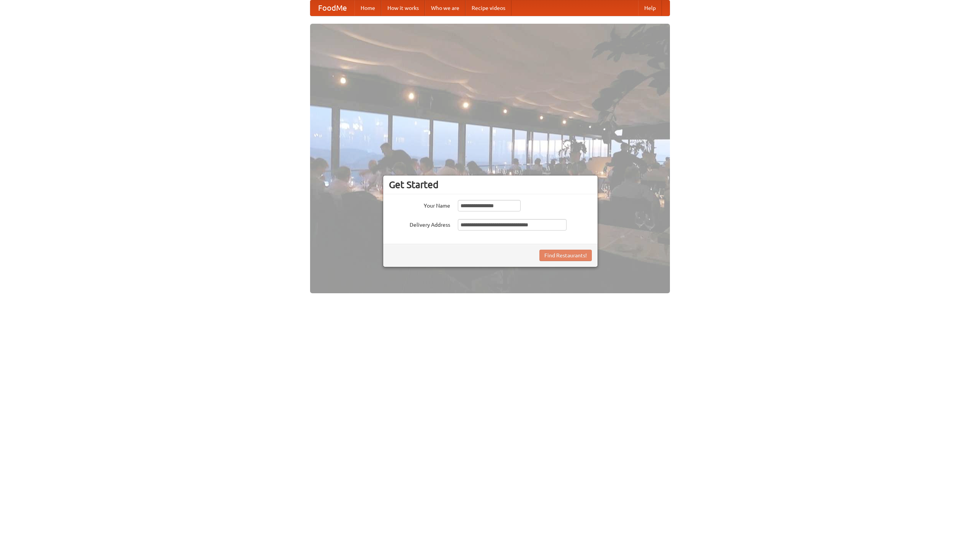  I want to click on a: Help, so click(650, 8).